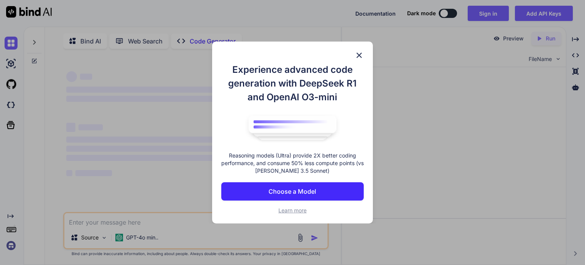 Image resolution: width=585 pixels, height=265 pixels. Describe the element at coordinates (293, 191) in the screenshot. I see `button: Choose a Model` at that location.